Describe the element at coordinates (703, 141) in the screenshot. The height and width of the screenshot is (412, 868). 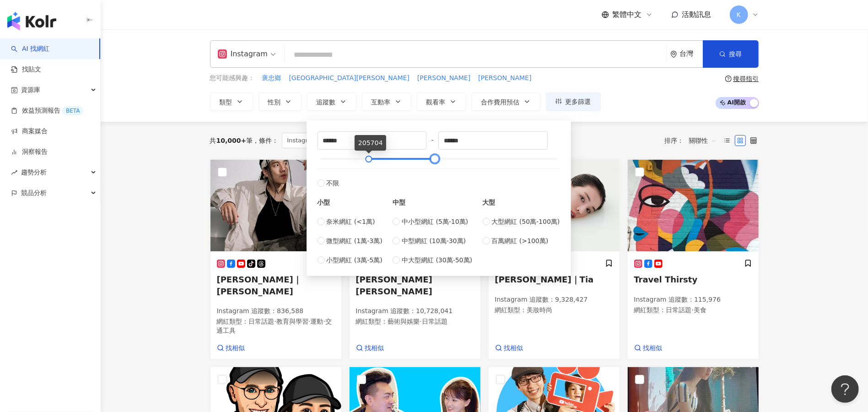
I see `span: 關聯性` at that location.